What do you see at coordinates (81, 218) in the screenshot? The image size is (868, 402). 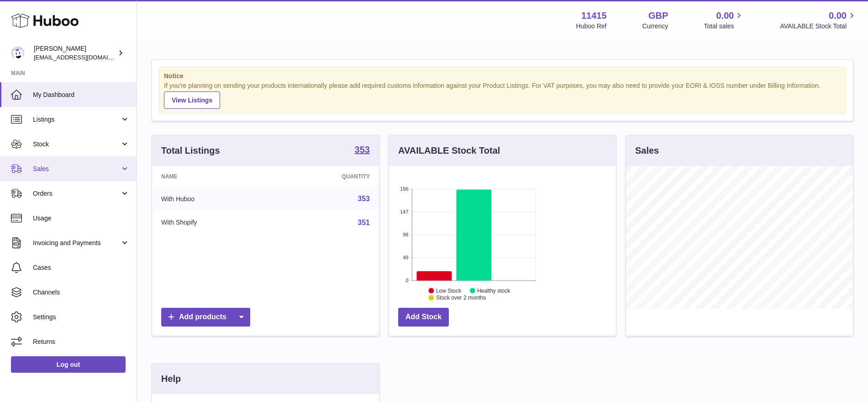 I see `span: Usage` at bounding box center [81, 218].